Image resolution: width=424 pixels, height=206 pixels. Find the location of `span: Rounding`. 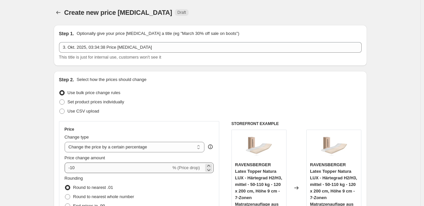

span: Rounding is located at coordinates (74, 178).